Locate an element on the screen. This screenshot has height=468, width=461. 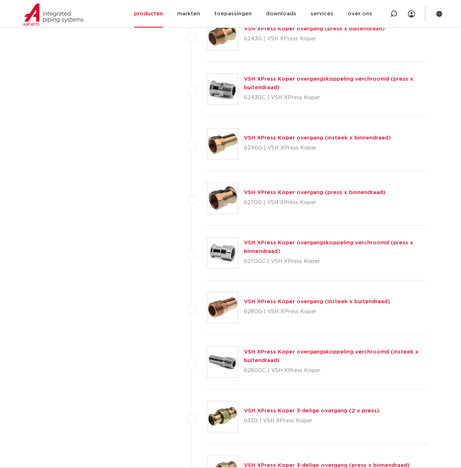
a: VSH XPress Koper 3-delige overgang (2 x press) is located at coordinates (312, 410).